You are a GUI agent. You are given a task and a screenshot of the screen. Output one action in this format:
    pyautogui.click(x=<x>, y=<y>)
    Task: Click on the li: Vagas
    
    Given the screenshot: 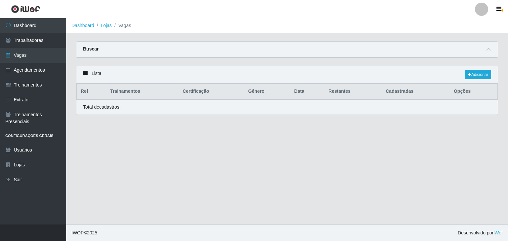 What is the action you would take?
    pyautogui.click(x=121, y=25)
    